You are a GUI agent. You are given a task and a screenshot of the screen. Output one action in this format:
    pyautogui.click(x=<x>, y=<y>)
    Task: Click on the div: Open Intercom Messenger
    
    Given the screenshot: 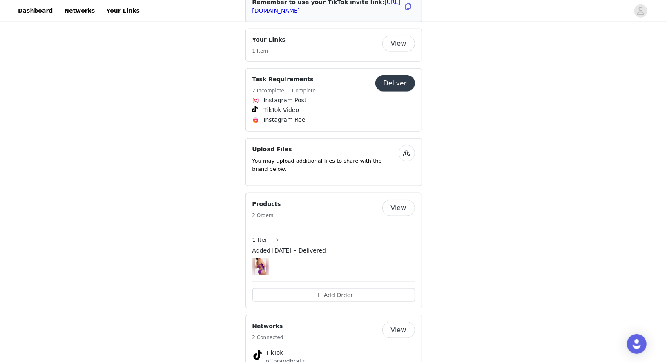 What is the action you would take?
    pyautogui.click(x=637, y=344)
    